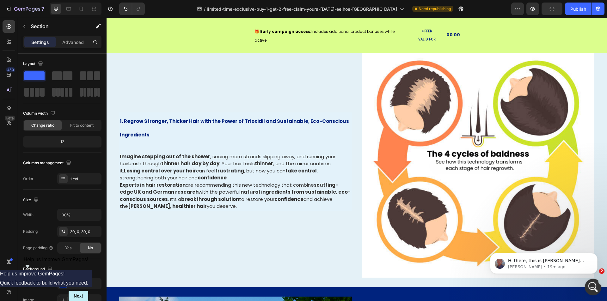  I want to click on div: 30, 0, 30, 0, so click(85, 232).